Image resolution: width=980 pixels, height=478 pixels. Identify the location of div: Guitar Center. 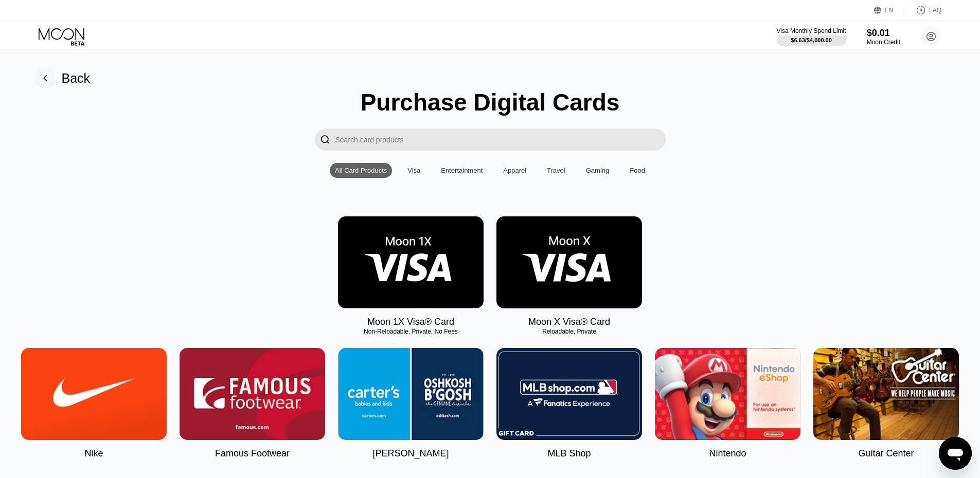
(886, 453).